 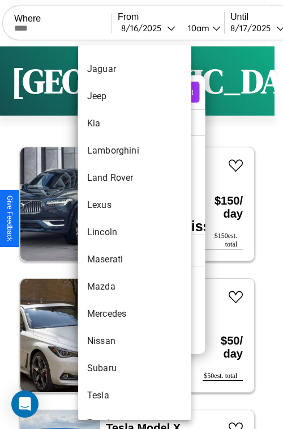 What do you see at coordinates (135, 124) in the screenshot?
I see `li: Kia` at bounding box center [135, 124].